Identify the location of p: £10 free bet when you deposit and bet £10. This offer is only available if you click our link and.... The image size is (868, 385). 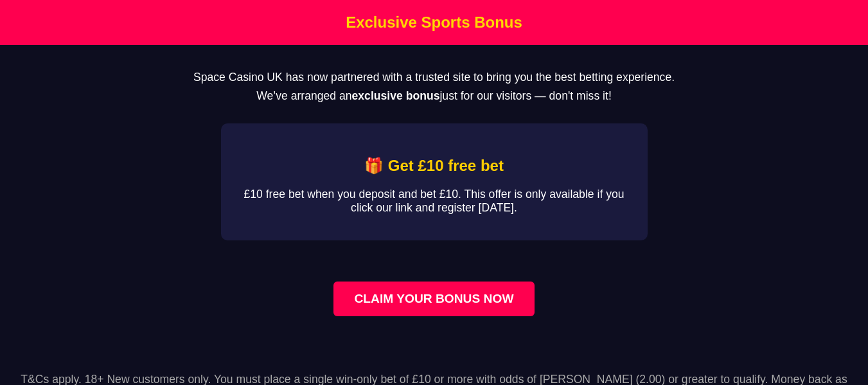
(434, 201).